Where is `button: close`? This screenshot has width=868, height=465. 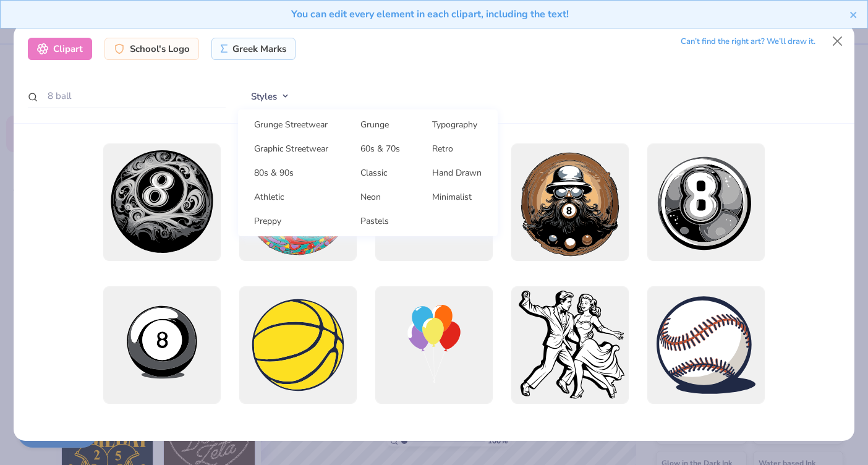 button: close is located at coordinates (854, 14).